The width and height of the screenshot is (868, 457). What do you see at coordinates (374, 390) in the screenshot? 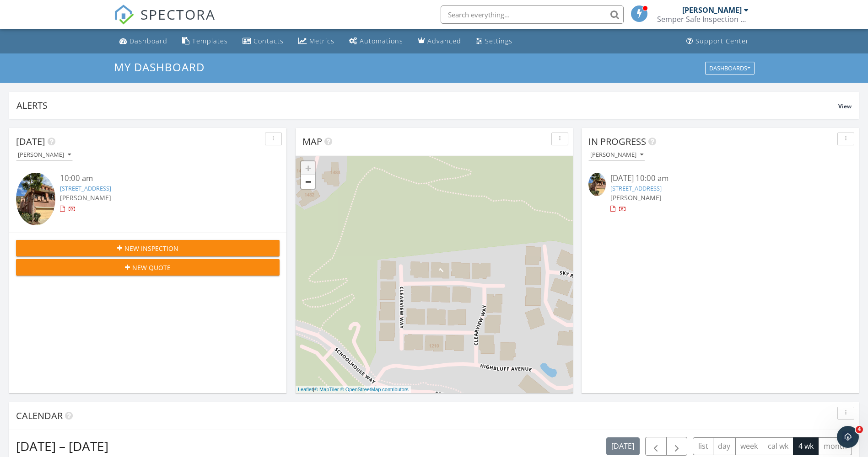
I see `a: © OpenStreetMap contributors` at bounding box center [374, 390].